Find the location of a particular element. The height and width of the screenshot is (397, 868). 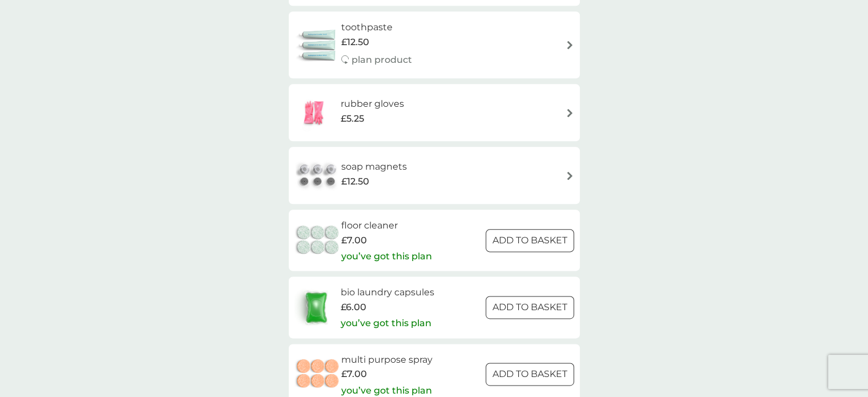

h6: bio laundry capsules is located at coordinates (388, 292).